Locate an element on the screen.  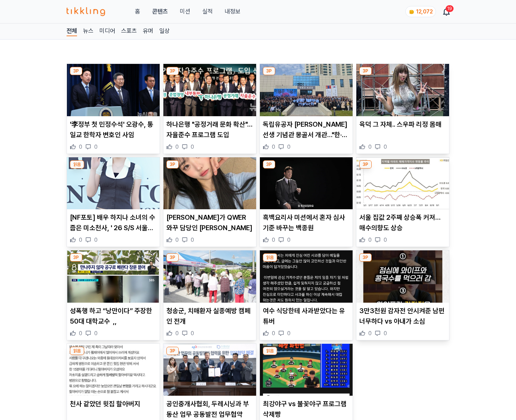
p: 여수 식당한테 사과받았다는 유튜버 is located at coordinates (306, 316).